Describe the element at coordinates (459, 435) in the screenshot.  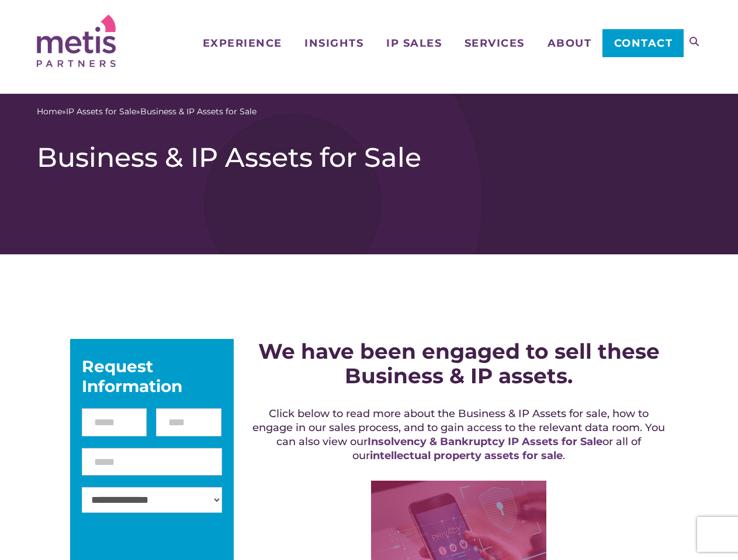
I see `h5: Click below to read more about the Business & IP Assets for sale, how to engage in our sales proc...` at that location.